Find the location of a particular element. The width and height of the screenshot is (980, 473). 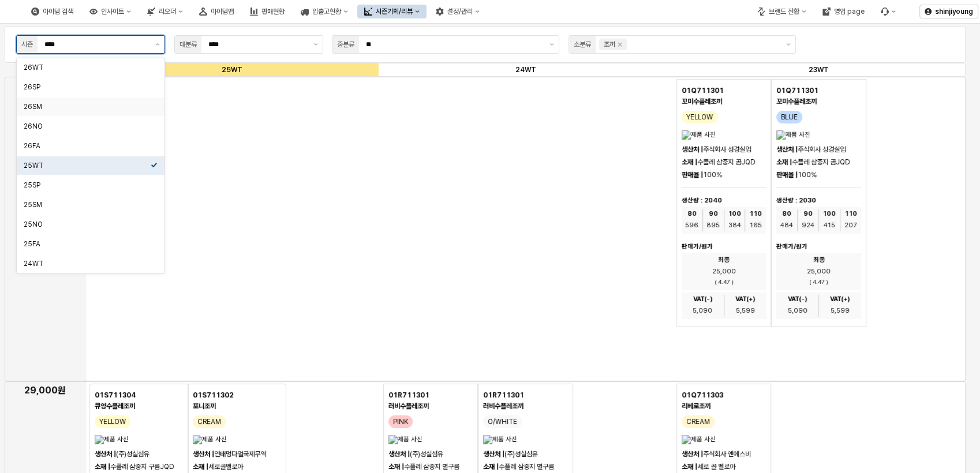

div: 26WT is located at coordinates (87, 68).